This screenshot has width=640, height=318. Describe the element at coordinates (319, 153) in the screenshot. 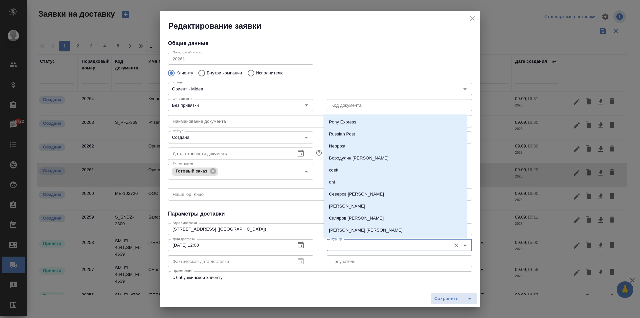

I see `button: Если заполнить эту дату, автоматически создастся заявка, чтобы забрать готовые документы` at that location.